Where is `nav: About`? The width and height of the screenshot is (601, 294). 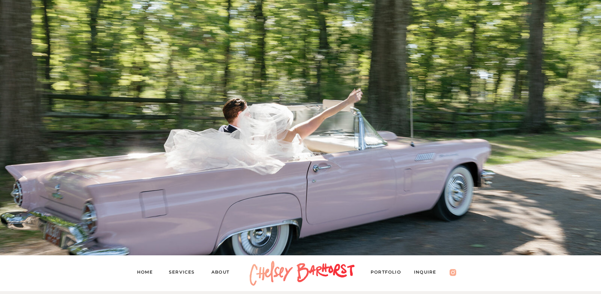
nav: About is located at coordinates (224, 273).